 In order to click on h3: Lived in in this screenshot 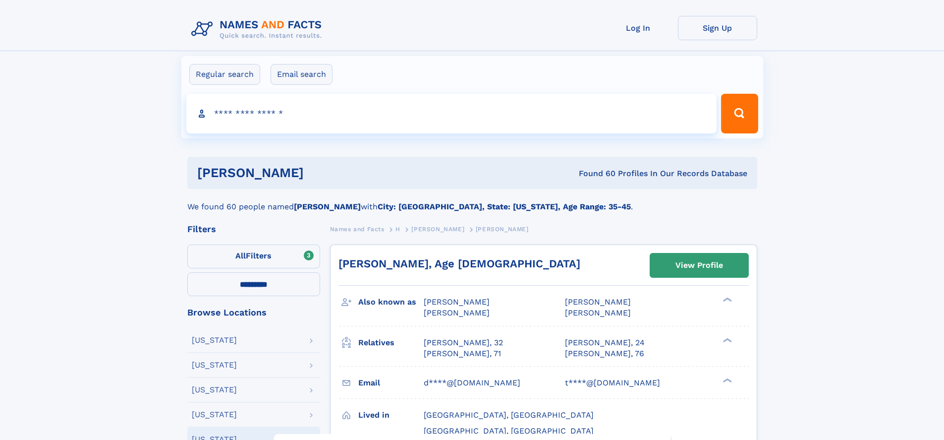, I will do `click(391, 415)`.